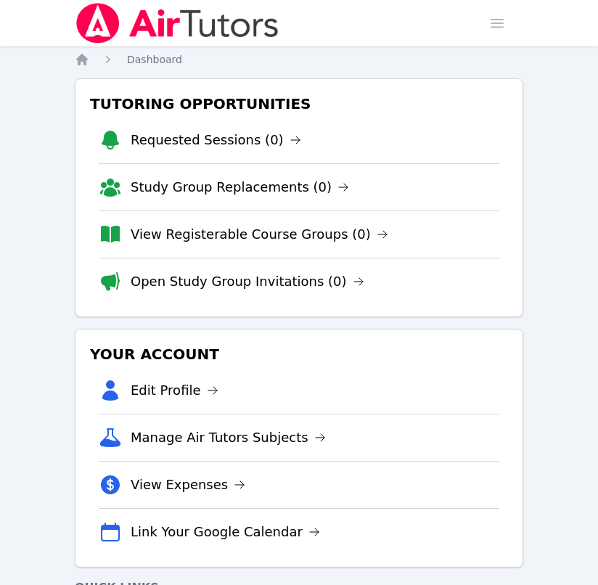 This screenshot has width=598, height=585. I want to click on h3: Your Account, so click(299, 354).